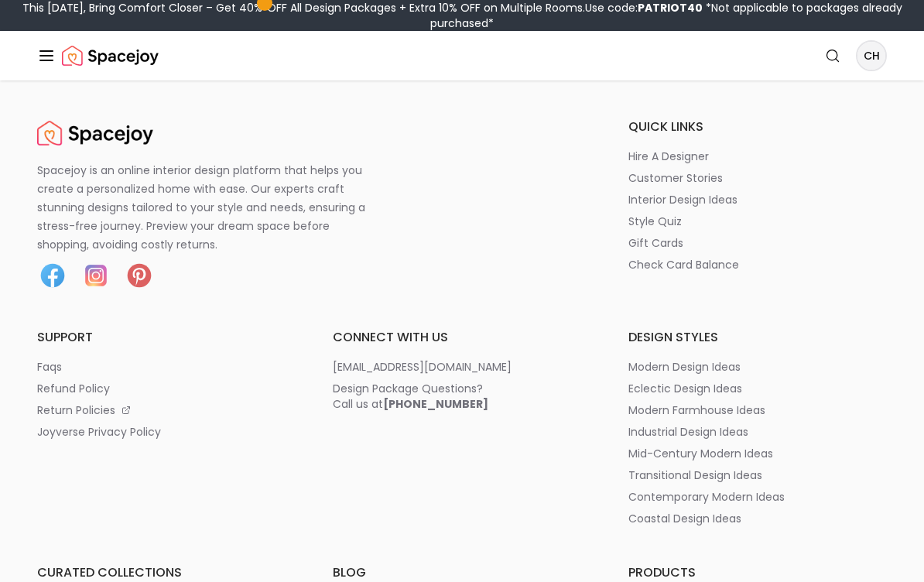  What do you see at coordinates (872, 55) in the screenshot?
I see `span: CH` at bounding box center [872, 55].